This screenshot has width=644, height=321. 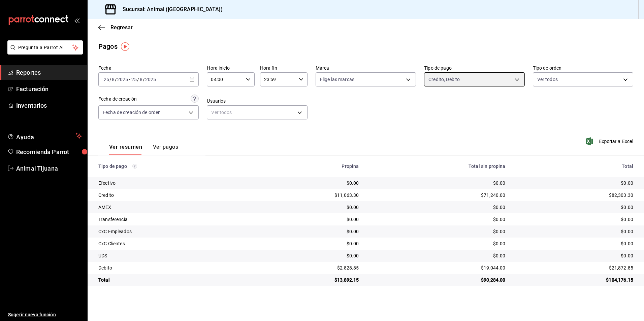 I want to click on span: Reportes, so click(x=49, y=72).